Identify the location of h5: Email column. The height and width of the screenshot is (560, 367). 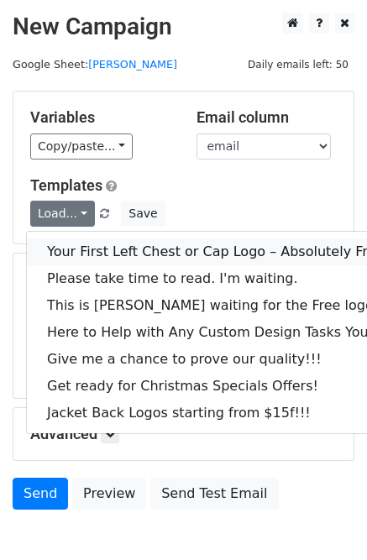
(267, 118).